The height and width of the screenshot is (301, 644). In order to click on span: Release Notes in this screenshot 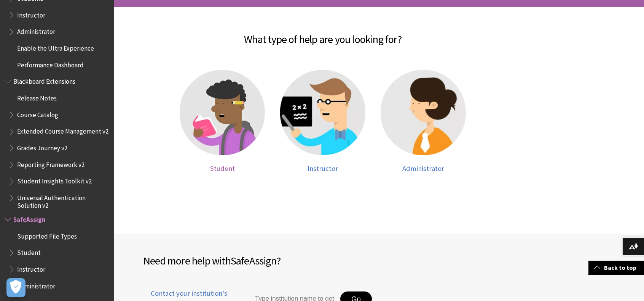, I will do `click(37, 96)`.